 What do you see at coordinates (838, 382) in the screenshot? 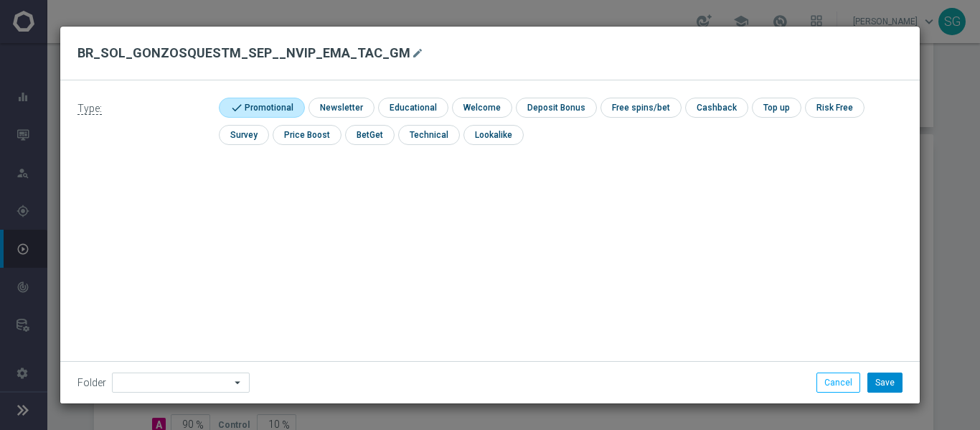
I see `button: Cancel` at bounding box center [838, 382].